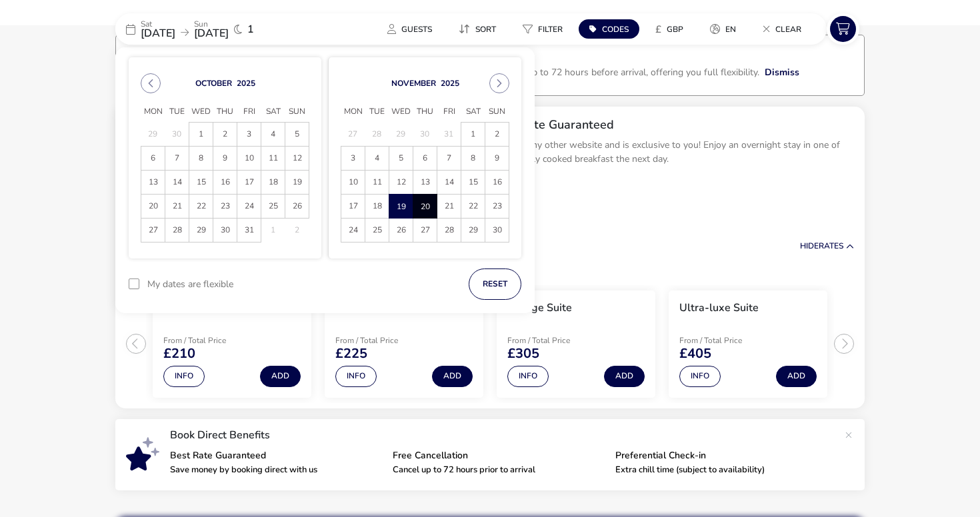 This screenshot has width=980, height=517. Describe the element at coordinates (190, 284) in the screenshot. I see `label: My dates are flexible` at that location.